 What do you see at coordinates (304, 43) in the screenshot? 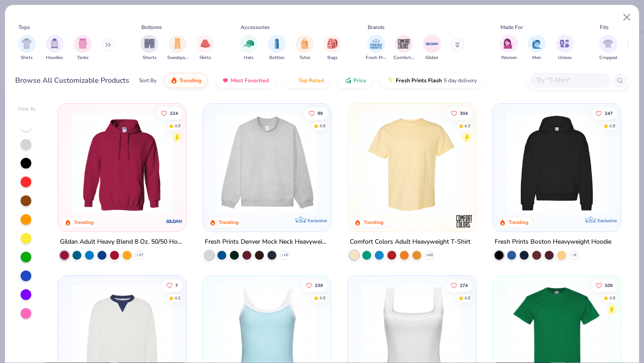
I see `img: Totes Image` at bounding box center [304, 43].